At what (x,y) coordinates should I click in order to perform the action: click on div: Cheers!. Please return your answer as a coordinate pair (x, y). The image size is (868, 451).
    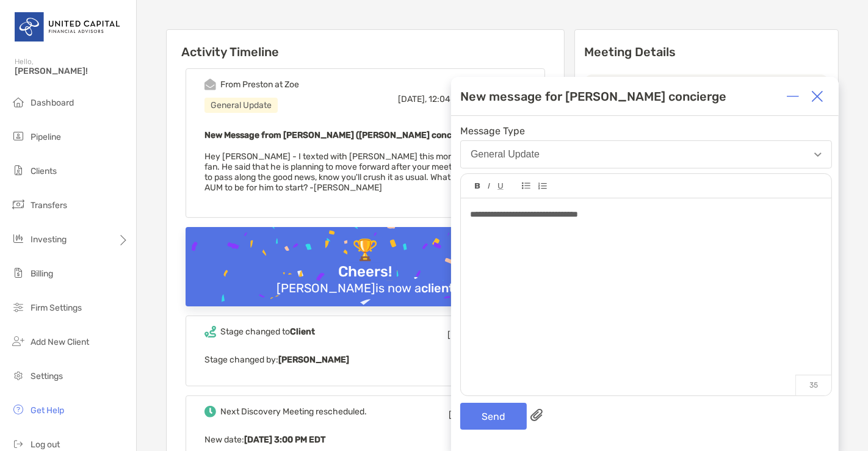
    Looking at the image, I should click on (365, 272).